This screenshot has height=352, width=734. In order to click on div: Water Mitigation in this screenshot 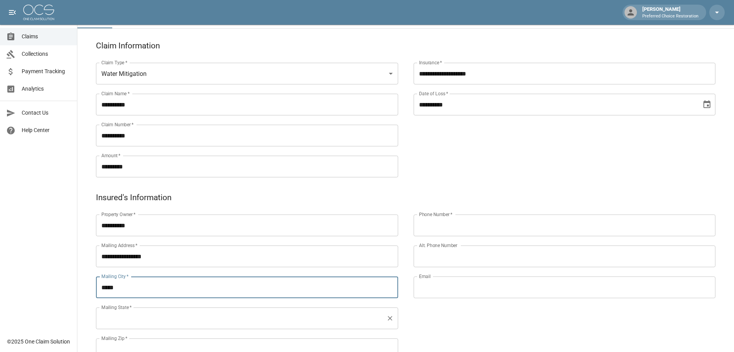, I will do `click(247, 74)`.